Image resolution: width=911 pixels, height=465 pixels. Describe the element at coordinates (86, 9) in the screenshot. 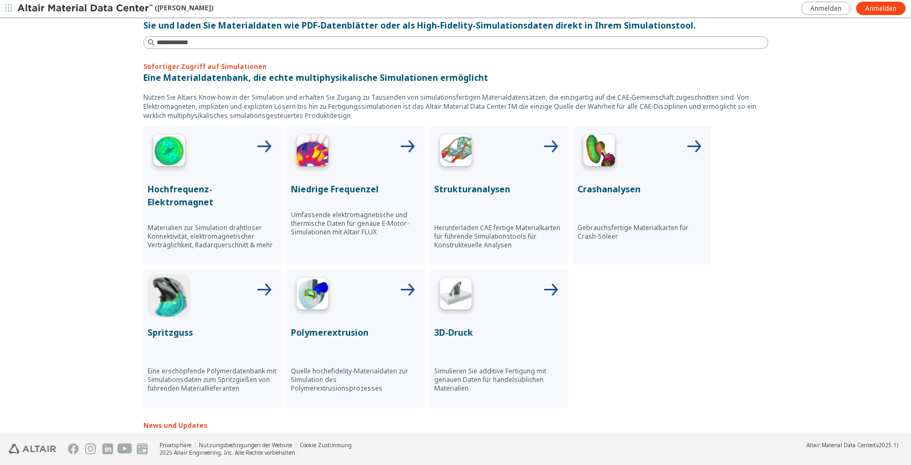

I see `img: Altair Material Data Center` at that location.